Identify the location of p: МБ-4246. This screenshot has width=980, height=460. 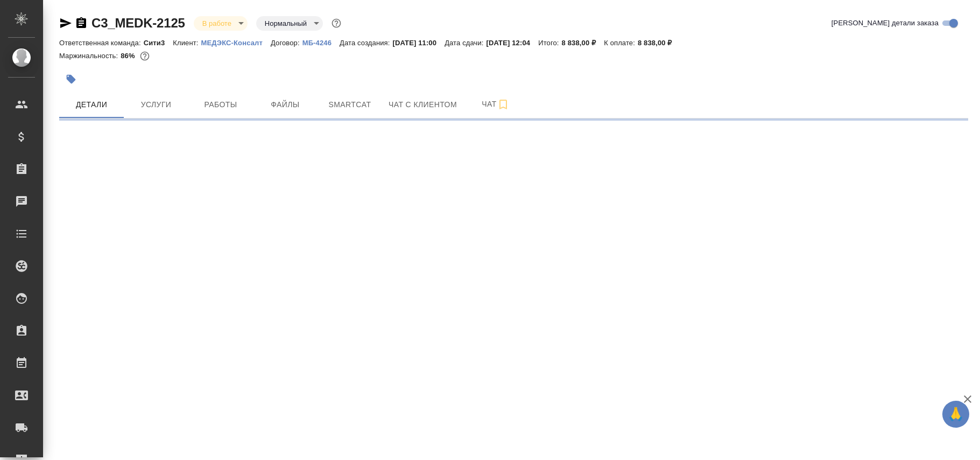
(321, 43).